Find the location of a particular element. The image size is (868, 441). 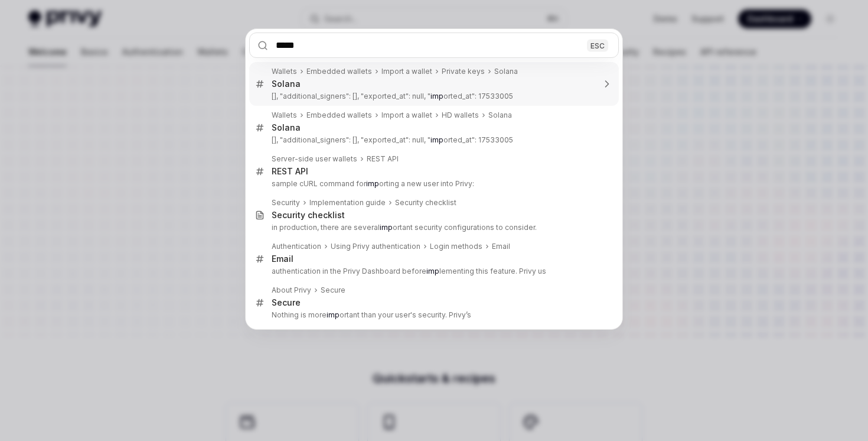

div: Authentication is located at coordinates (297, 247).